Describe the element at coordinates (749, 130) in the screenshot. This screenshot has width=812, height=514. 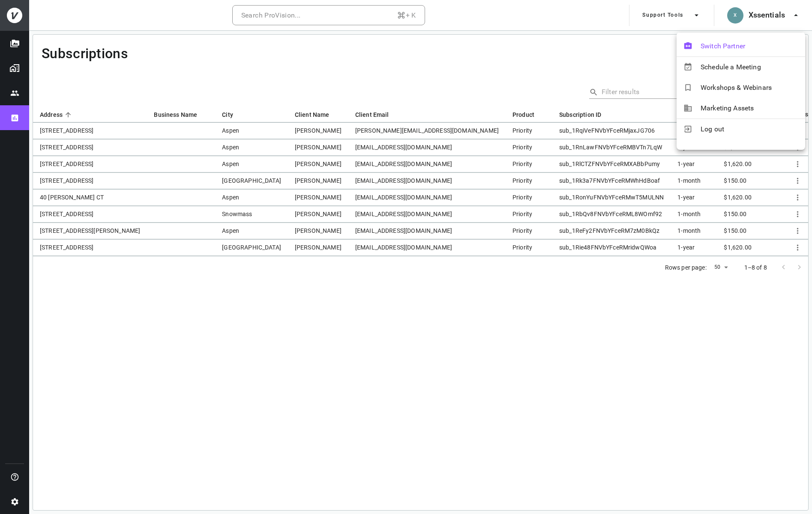
I see `span: Log out` at that location.